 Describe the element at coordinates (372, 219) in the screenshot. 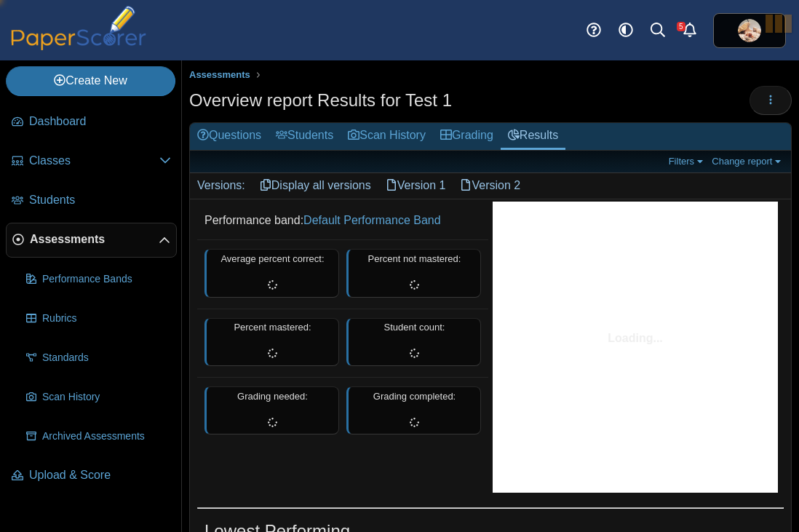

I see `a: Default Performance Band` at that location.